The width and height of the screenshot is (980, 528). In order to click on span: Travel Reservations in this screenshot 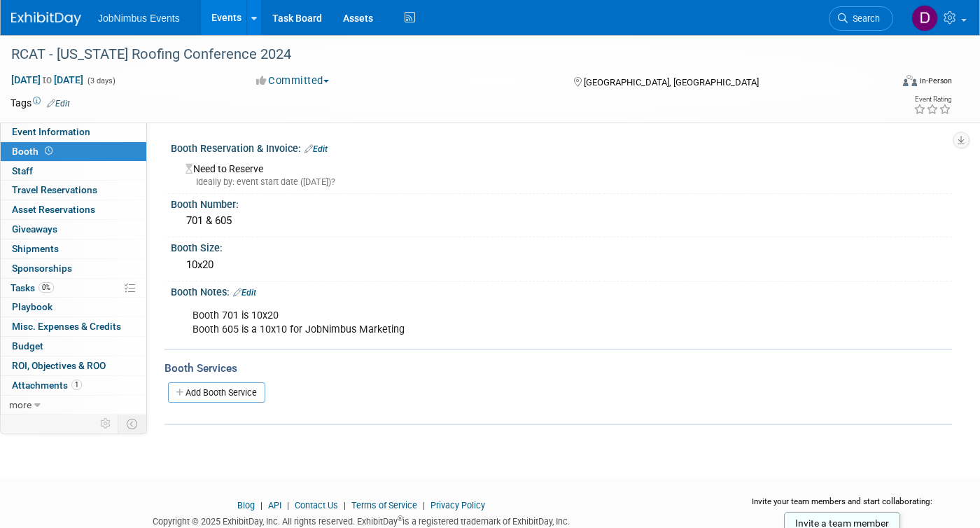, I will do `click(54, 190)`.